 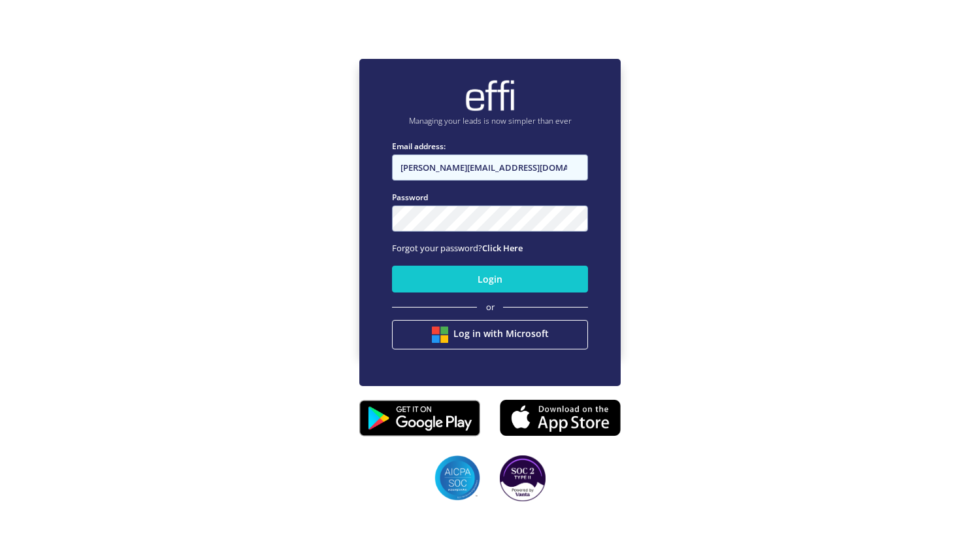 I want to click on img: btn google, so click(x=440, y=334).